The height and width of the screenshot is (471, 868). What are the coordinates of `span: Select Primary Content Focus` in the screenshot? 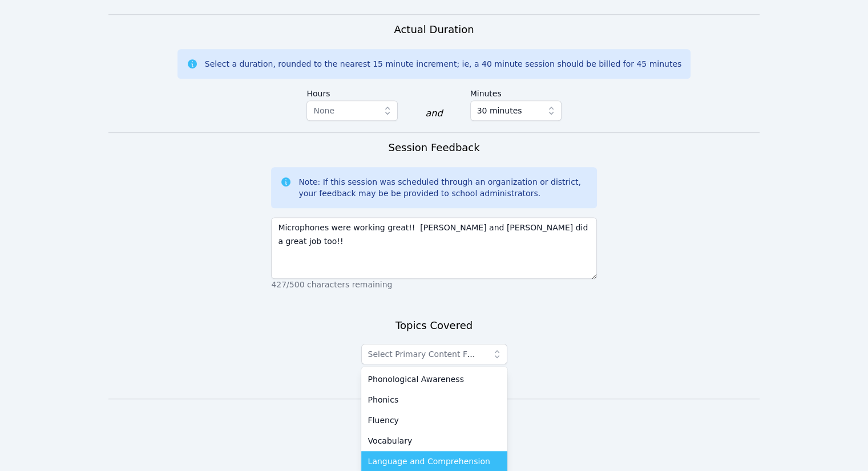 It's located at (427, 355).